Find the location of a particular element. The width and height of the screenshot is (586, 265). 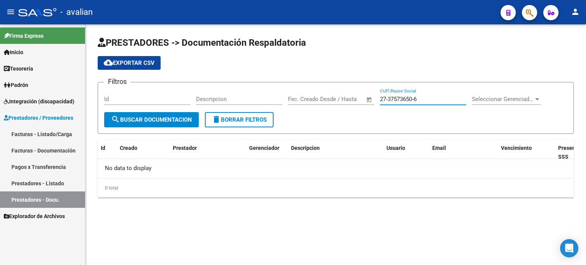

span: Descripcion is located at coordinates (305, 148).